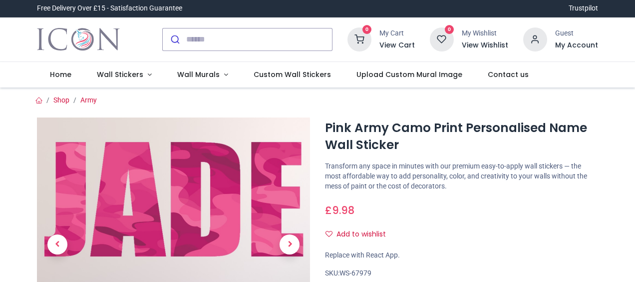 This screenshot has width=635, height=282. What do you see at coordinates (61, 100) in the screenshot?
I see `a: Shop` at bounding box center [61, 100].